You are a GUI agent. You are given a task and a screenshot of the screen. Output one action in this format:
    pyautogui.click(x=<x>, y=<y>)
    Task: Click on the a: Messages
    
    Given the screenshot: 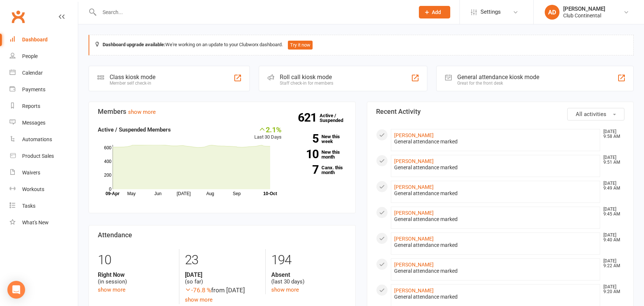 What is the action you would take?
    pyautogui.click(x=43, y=123)
    